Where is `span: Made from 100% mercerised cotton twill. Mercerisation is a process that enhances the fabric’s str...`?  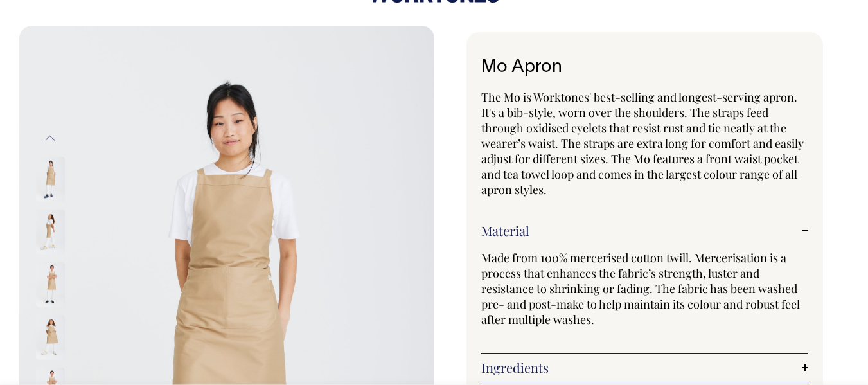
span: Made from 100% mercerised cotton twill. Mercerisation is a process that enhances the fabric’s str... is located at coordinates (640, 289).